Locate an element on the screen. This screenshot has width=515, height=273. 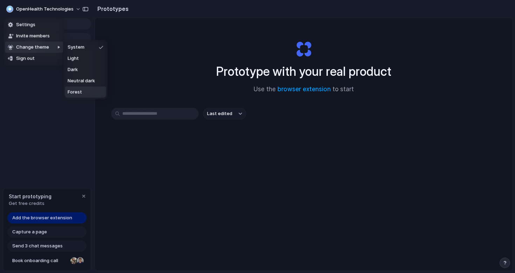
span: Sign out is located at coordinates (25, 59).